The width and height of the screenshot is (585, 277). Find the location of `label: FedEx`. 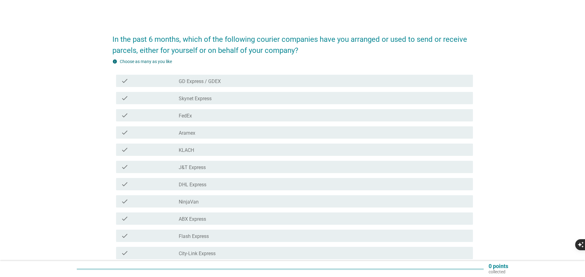

label: FedEx is located at coordinates (185, 116).